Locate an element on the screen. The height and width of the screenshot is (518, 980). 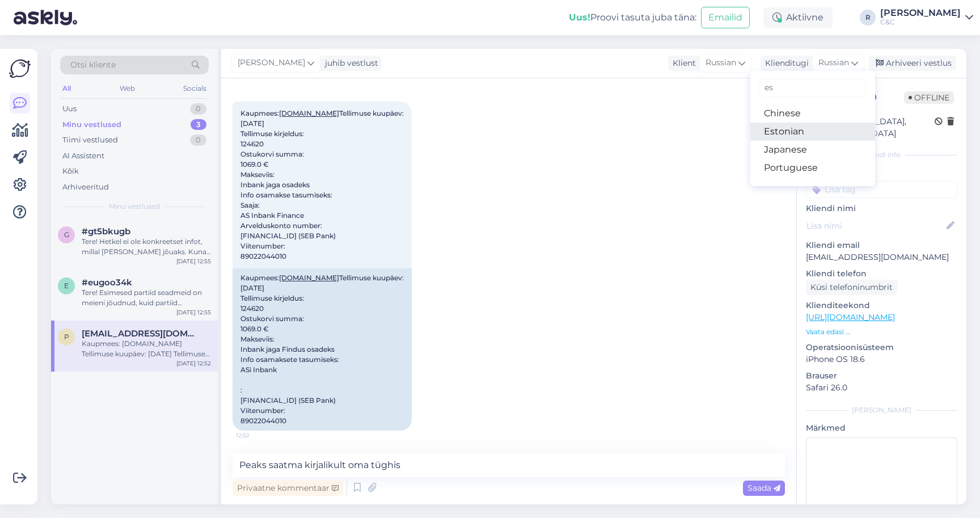
span: Minu vestlused is located at coordinates (135, 206).